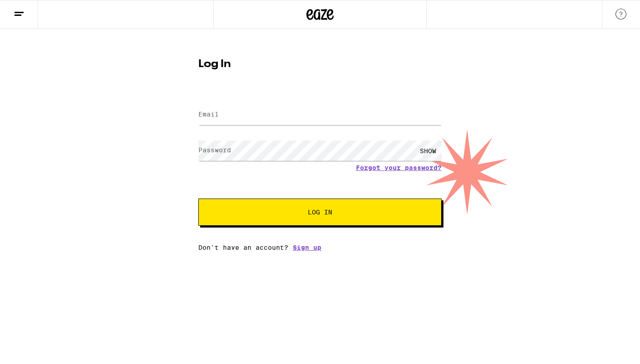 This screenshot has width=640, height=364. I want to click on div: Don't have an account?, so click(320, 248).